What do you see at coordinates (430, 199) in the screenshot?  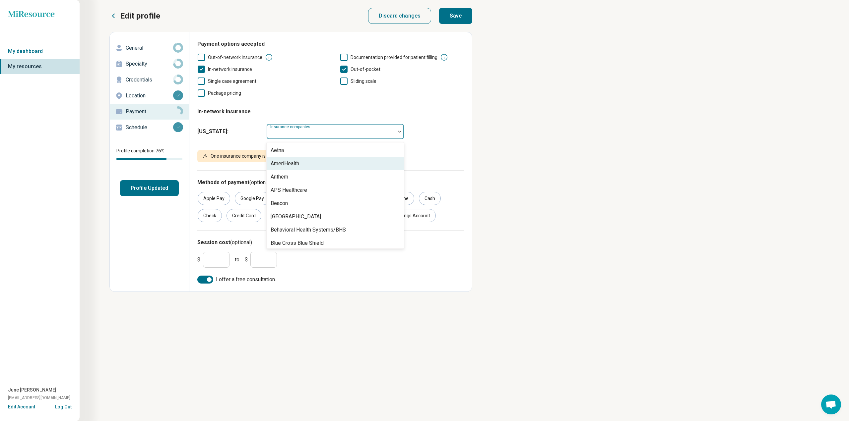 I see `div: Cash` at bounding box center [430, 199].